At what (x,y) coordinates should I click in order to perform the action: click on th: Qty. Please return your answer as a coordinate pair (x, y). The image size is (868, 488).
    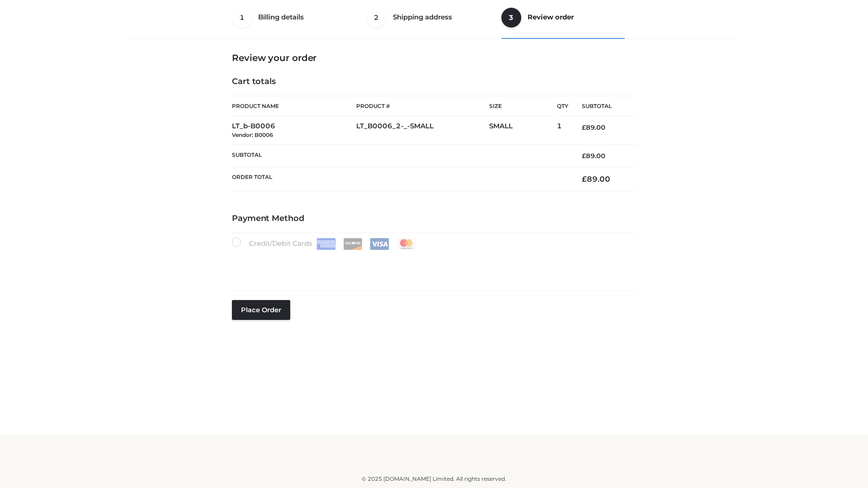
    Looking at the image, I should click on (562, 106).